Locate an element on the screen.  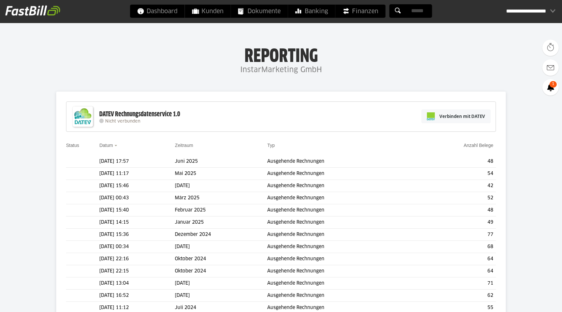
td: Februar 2025 is located at coordinates (221, 210).